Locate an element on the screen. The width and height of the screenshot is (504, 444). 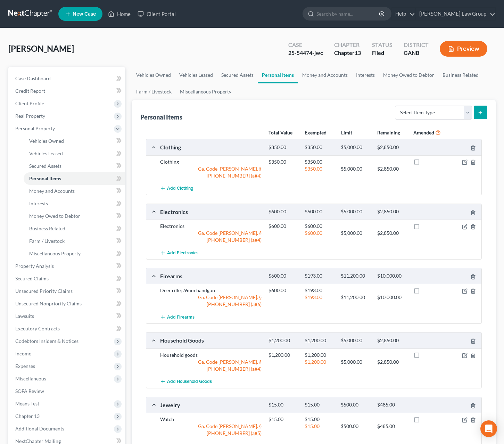
div: Deer rifle; .9mm handgun is located at coordinates (211, 291).